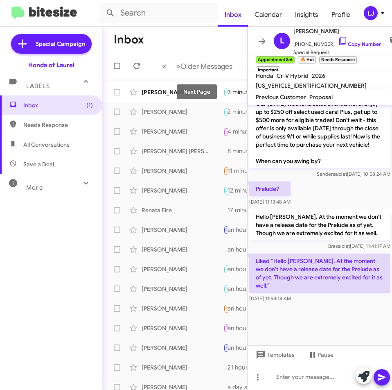 This screenshot has height=390, width=392. Describe the element at coordinates (293, 76) in the screenshot. I see `span: Cr-V Hybrid` at that location.